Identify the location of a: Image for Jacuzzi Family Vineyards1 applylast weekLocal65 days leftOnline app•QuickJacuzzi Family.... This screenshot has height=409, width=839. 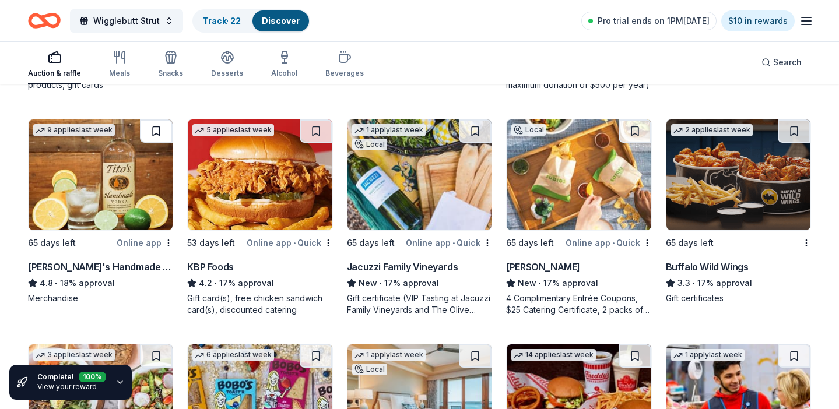
(419, 217).